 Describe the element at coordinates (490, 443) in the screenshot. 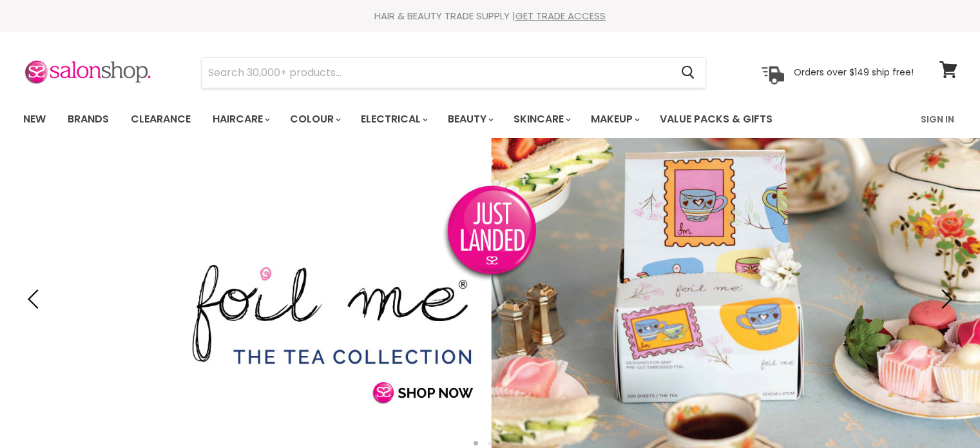

I see `li: Page dot 2` at that location.